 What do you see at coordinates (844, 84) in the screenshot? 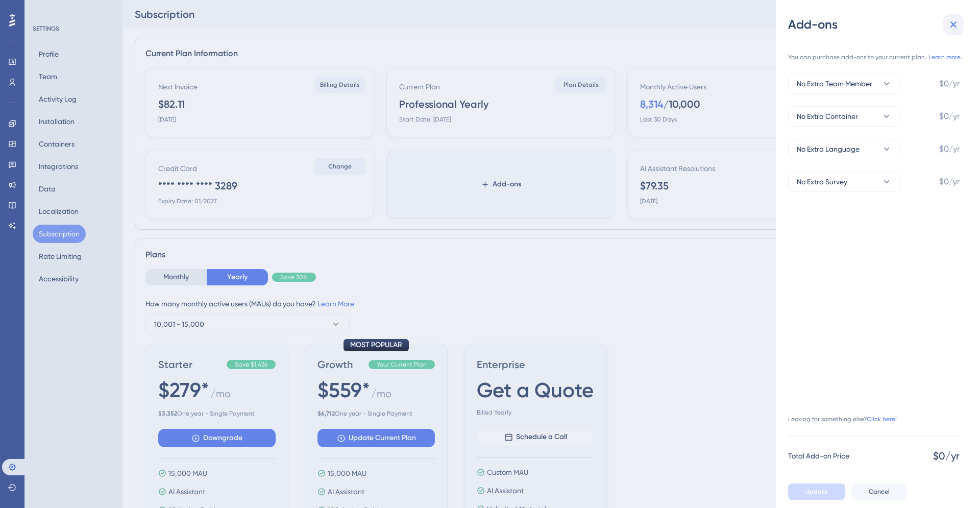
I see `button: No Extra Team Member` at bounding box center [844, 84].